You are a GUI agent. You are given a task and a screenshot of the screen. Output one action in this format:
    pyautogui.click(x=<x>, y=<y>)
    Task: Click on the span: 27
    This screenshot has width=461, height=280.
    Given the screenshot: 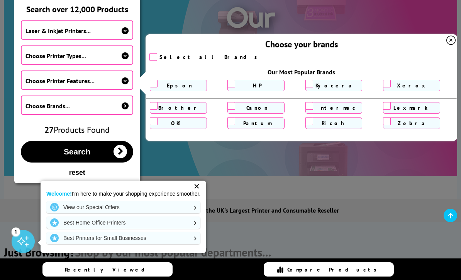 What is the action you would take?
    pyautogui.click(x=49, y=130)
    